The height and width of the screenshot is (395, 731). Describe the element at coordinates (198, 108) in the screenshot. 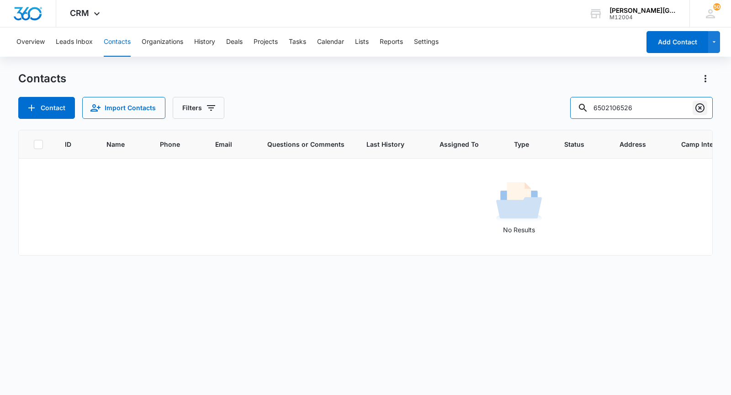

I see `button: Filters` at that location.